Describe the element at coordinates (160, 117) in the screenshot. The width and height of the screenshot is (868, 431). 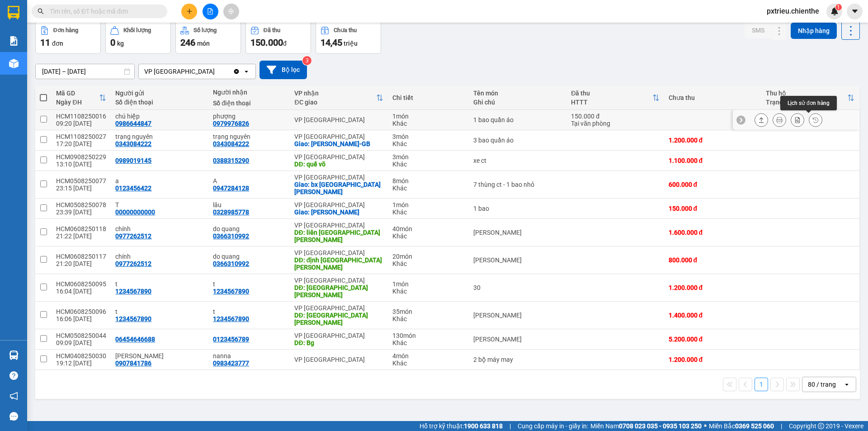
I see `div: chú hiệp` at that location.